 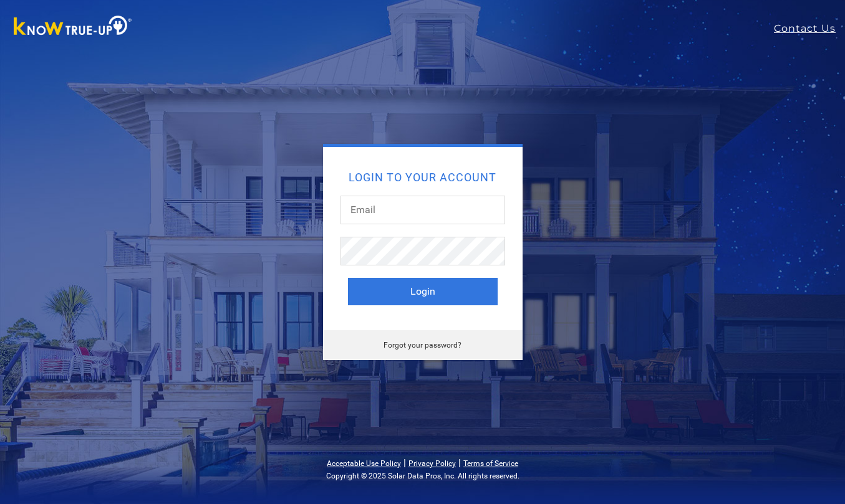 What do you see at coordinates (422, 178) in the screenshot?
I see `h2: Login to your account` at bounding box center [422, 178].